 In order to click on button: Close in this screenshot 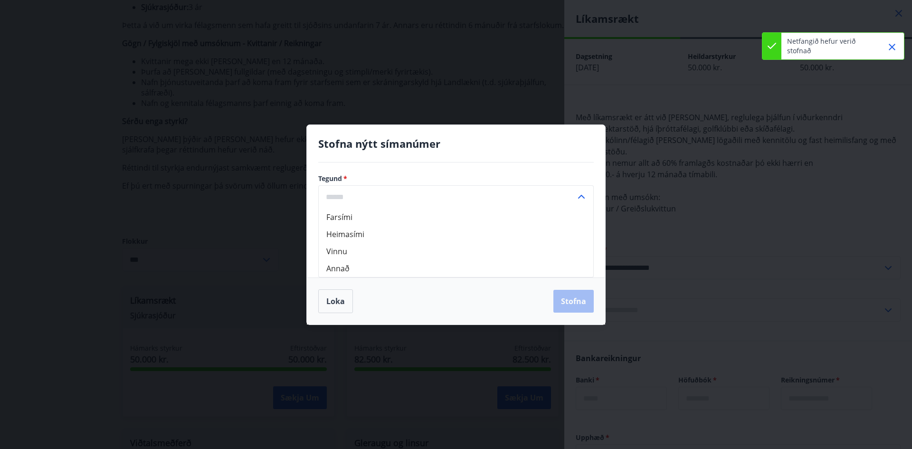, I will do `click(892, 47)`.